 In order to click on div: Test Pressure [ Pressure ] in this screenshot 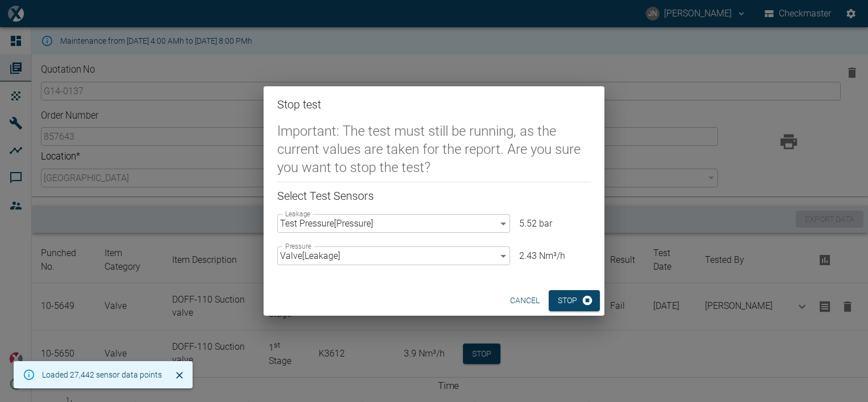, I will do `click(394, 223)`.